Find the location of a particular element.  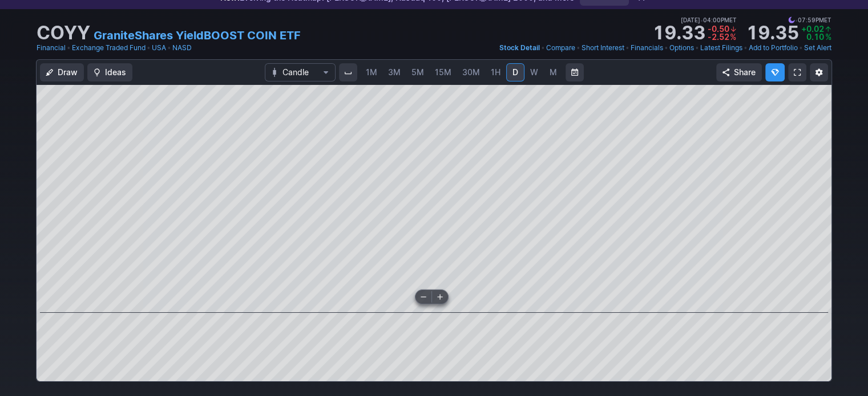

a: Options is located at coordinates (681, 48).